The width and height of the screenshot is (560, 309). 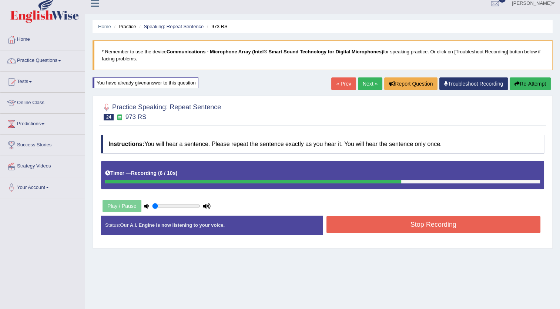 What do you see at coordinates (43, 60) in the screenshot?
I see `a: Practice Questions` at bounding box center [43, 60].